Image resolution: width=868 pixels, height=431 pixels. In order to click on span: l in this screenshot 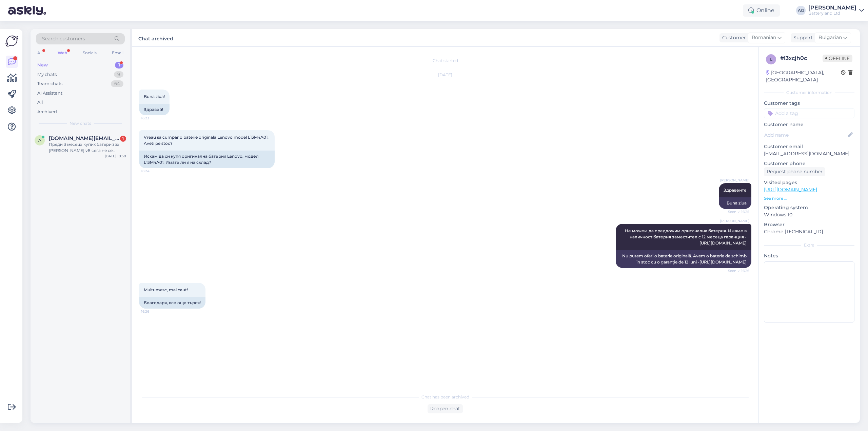, I will do `click(771, 59)`.